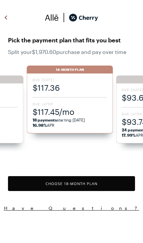 The image size is (143, 243). I want to click on span: $117.45/mo, so click(70, 112).